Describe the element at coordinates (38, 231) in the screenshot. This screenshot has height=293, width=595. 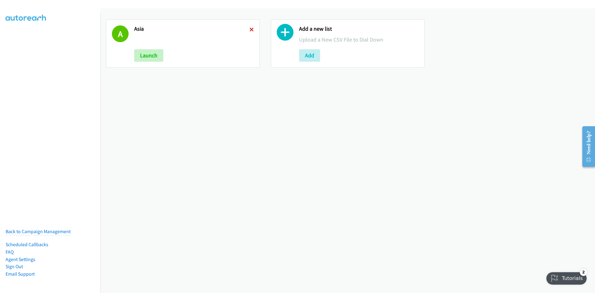
I see `a: Back to Campaign Management` at that location.